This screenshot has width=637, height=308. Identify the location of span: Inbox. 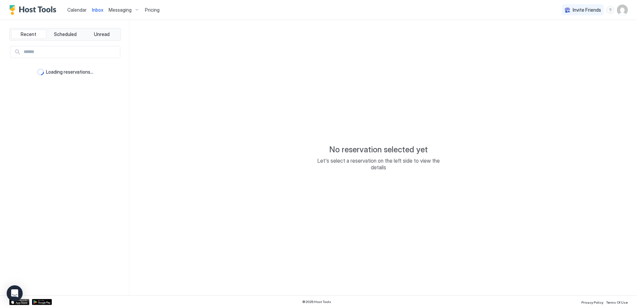
(98, 10).